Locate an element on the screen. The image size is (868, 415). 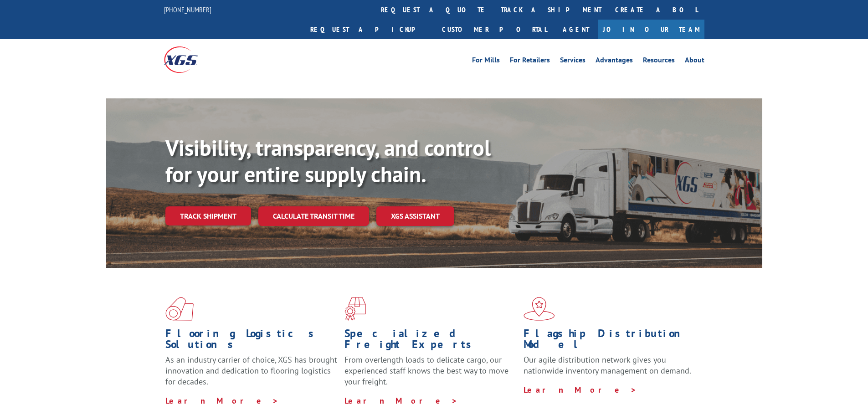
p: From overlength loads to delicate cargo, our experienced staff knows the best way to move your fr... is located at coordinates (430, 375).